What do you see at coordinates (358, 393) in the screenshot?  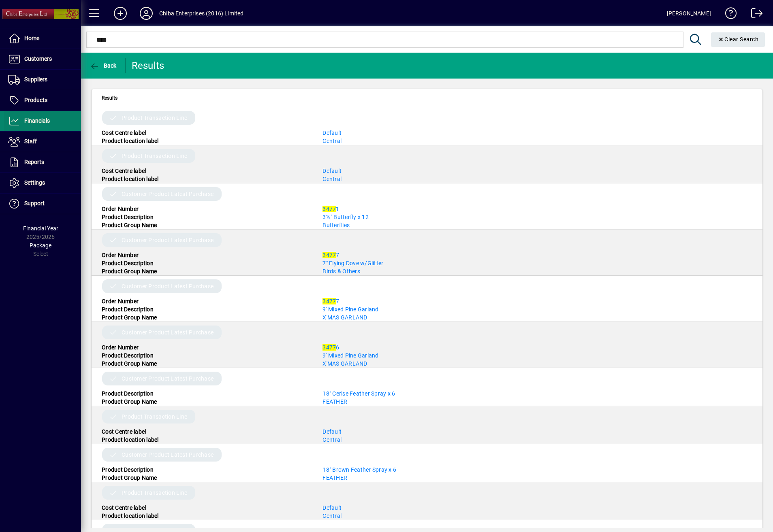 I see `a: 18" Cerise Feather Spray x 6` at bounding box center [358, 393].